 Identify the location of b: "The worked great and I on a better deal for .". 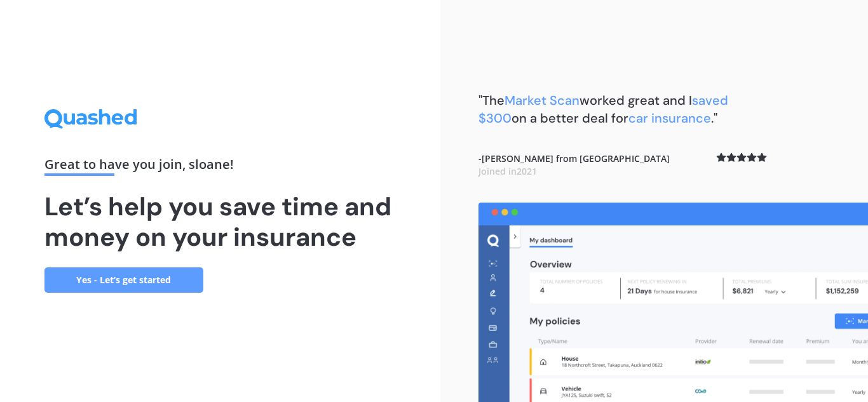
(603, 109).